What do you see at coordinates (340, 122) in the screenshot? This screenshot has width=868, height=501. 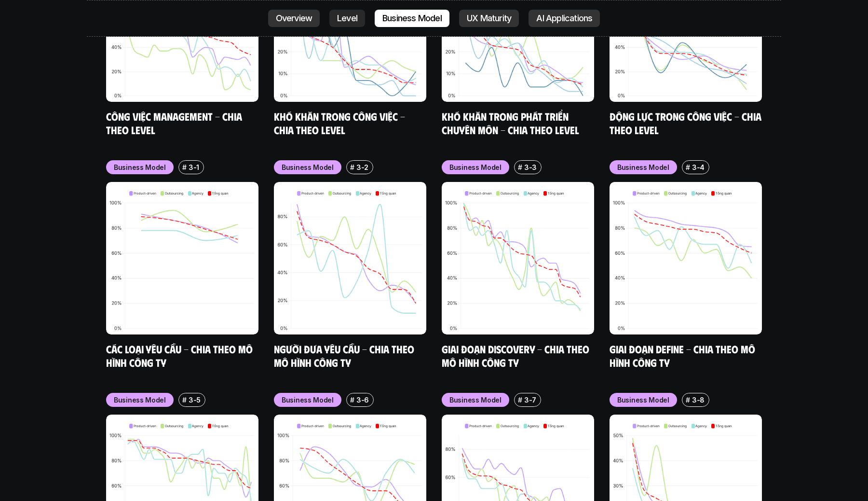 I see `a: Khó khăn trong công việc - Chia theo Level` at bounding box center [340, 122].